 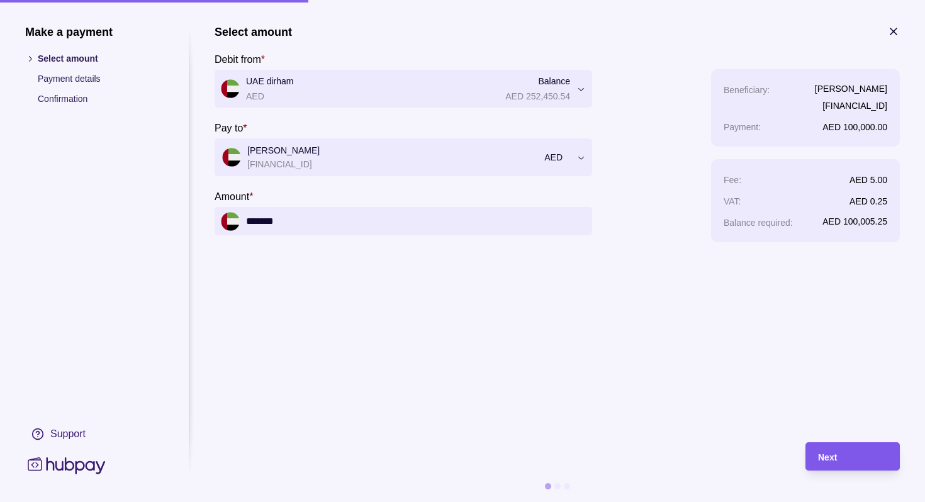 I want to click on p: Beneficiary :, so click(x=746, y=90).